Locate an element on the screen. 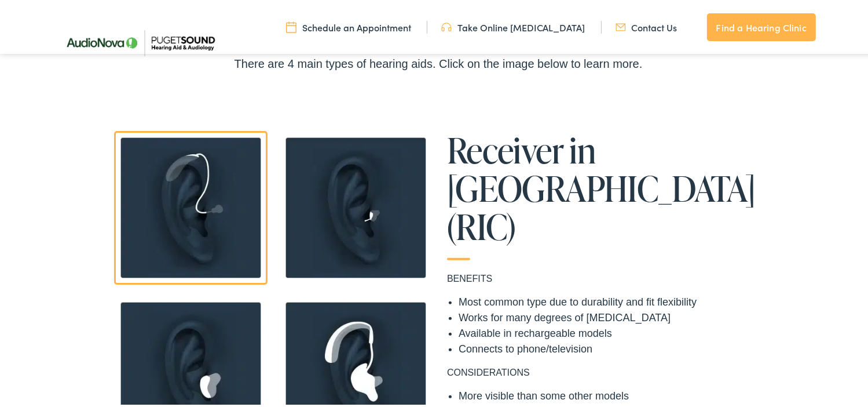  a: Find a Hearing Clinic is located at coordinates (762, 26).